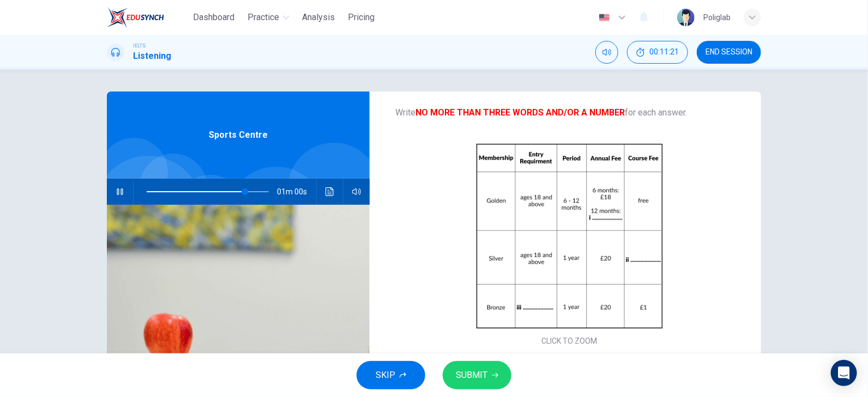 Image resolution: width=868 pixels, height=397 pixels. What do you see at coordinates (238, 135) in the screenshot?
I see `span: Sports Centre` at bounding box center [238, 135].